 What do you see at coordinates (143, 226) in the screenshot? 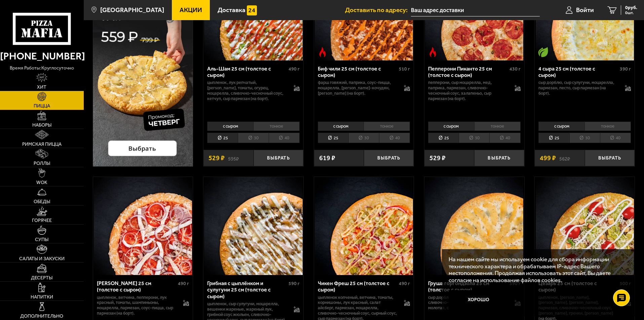
I see `img: Петровская 25 см (толстое с сыром)` at bounding box center [143, 226].